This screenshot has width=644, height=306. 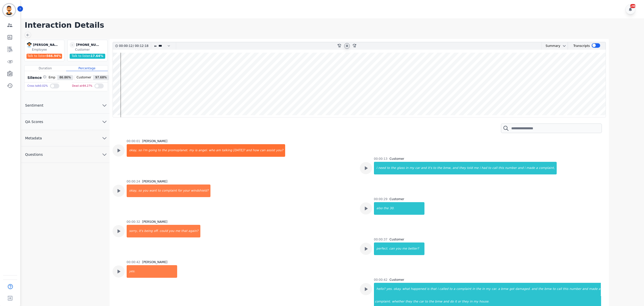 What do you see at coordinates (430, 168) in the screenshot?
I see `div: it's` at bounding box center [430, 168].